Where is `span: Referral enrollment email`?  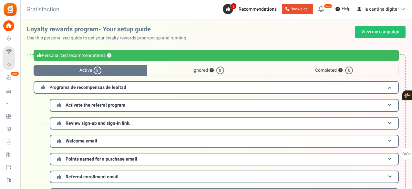
span: Referral enrollment email is located at coordinates (92, 177).